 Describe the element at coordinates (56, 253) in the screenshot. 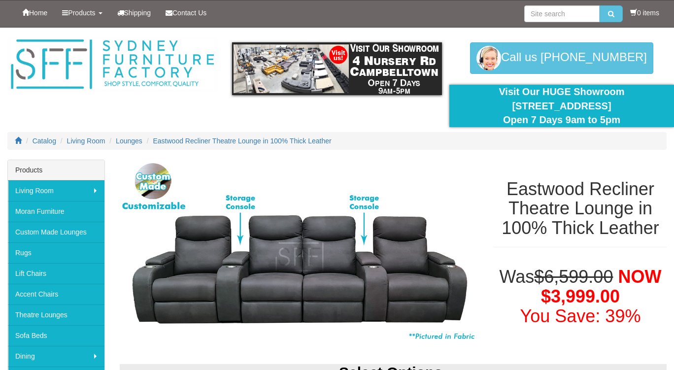

I see `a: Rugs` at that location.